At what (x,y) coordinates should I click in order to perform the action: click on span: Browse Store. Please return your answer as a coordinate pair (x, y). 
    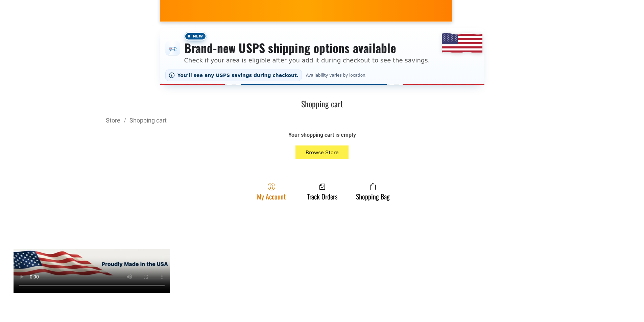
    Looking at the image, I should click on (322, 153).